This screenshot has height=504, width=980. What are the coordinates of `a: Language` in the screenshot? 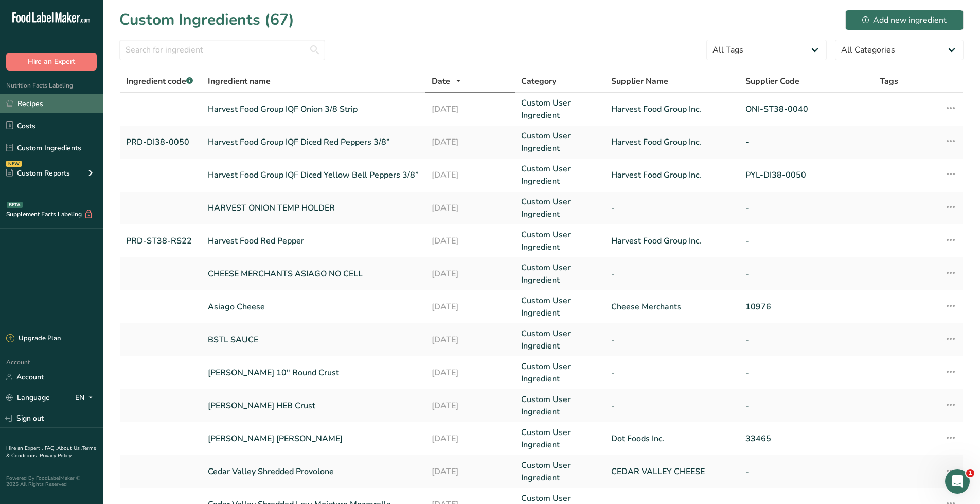 It's located at (28, 397).